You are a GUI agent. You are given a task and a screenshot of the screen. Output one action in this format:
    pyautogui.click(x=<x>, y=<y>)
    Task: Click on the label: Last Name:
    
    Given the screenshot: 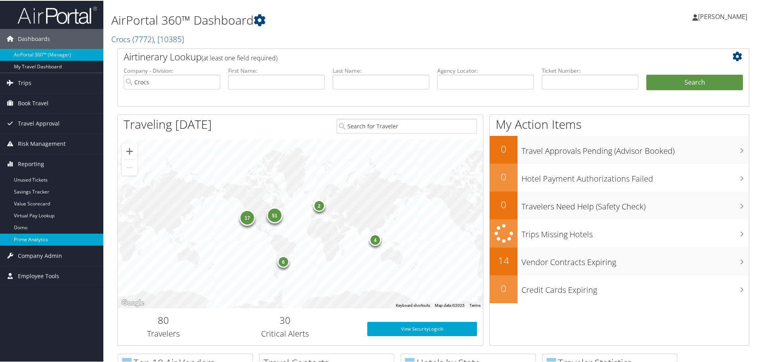 What is the action you would take?
    pyautogui.click(x=381, y=70)
    